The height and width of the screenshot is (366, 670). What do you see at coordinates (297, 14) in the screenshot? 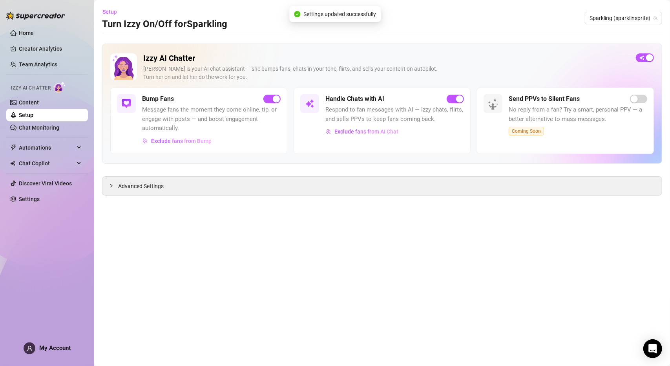
I see `span: check-circle` at bounding box center [297, 14].